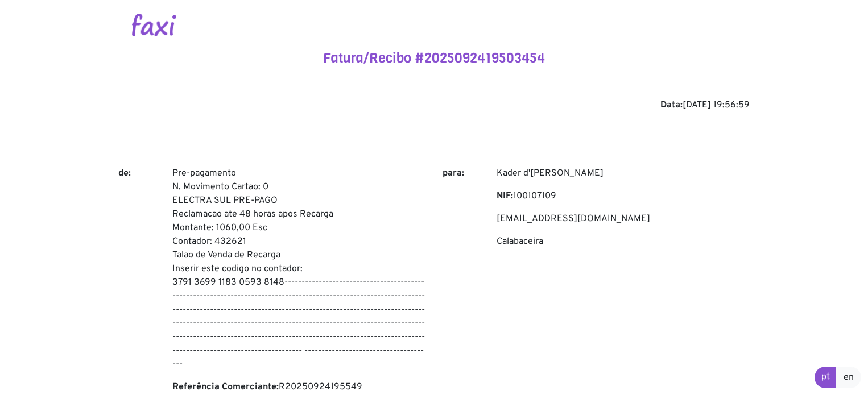  I want to click on b: NIF:, so click(504, 196).